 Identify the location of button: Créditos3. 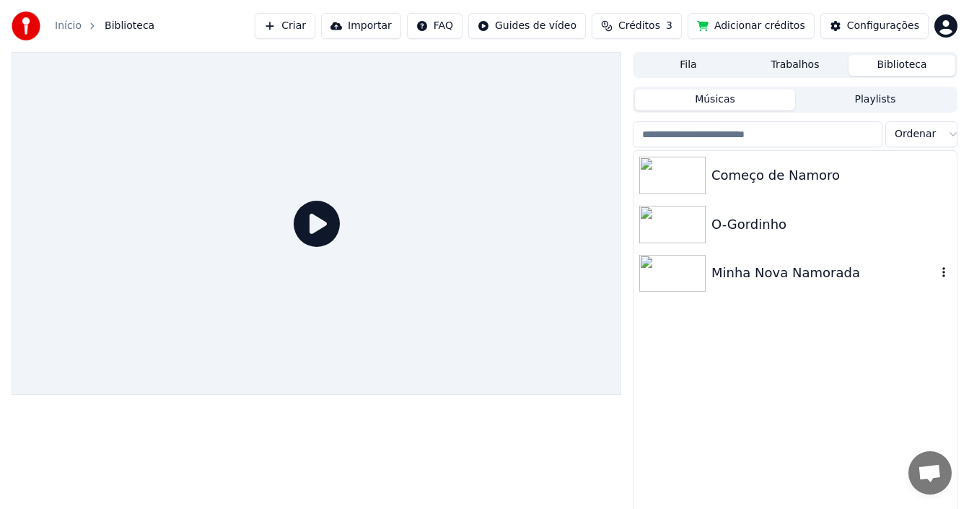
(636, 26).